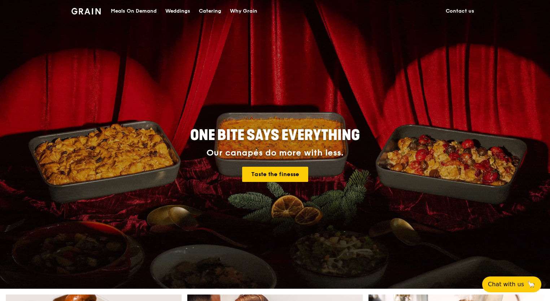 The image size is (550, 301). Describe the element at coordinates (244, 11) in the screenshot. I see `div: Why Grain` at that location.